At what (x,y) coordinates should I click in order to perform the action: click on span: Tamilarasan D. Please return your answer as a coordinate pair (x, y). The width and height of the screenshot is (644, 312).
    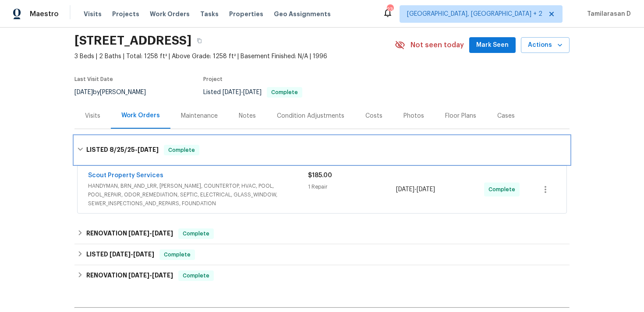
    Looking at the image, I should click on (607, 14).